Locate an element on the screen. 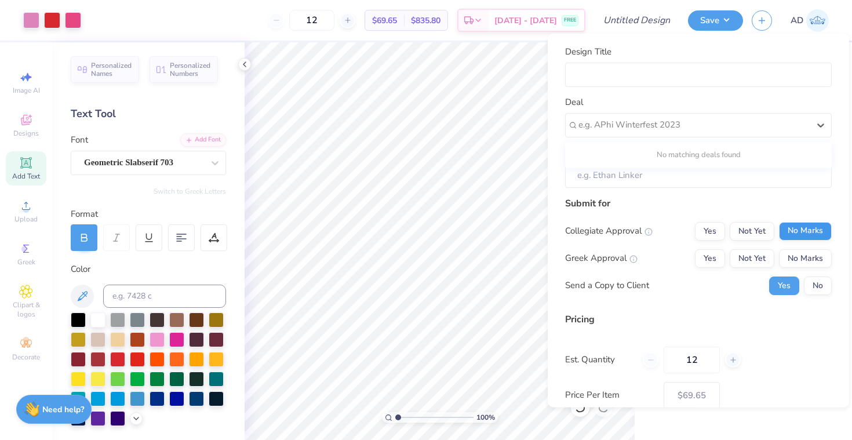 This screenshot has width=852, height=440. input: Untitled Design is located at coordinates (637, 20).